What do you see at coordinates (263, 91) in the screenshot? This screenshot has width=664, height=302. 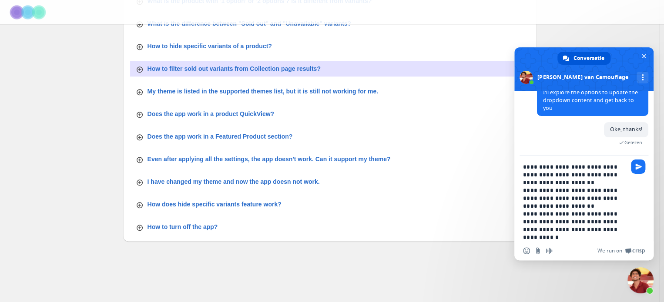 I see `p: My theme is listed in the supported themes list, but it is still not working for me.` at bounding box center [263, 91].